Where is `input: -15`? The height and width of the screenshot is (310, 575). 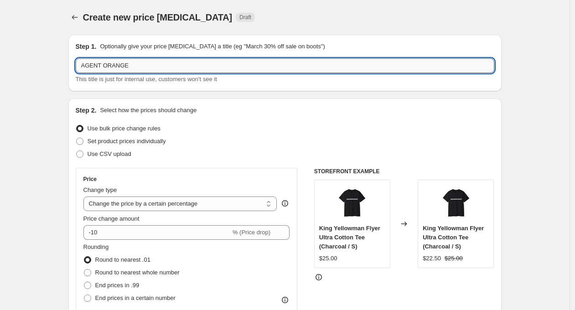
input: -15 is located at coordinates (157, 233).